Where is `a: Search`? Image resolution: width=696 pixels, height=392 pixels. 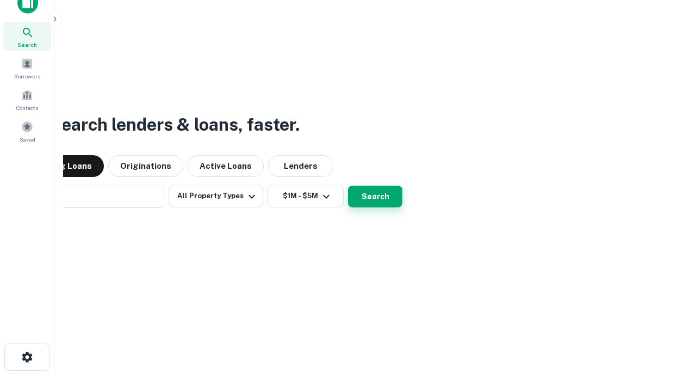 a: Search is located at coordinates (27, 36).